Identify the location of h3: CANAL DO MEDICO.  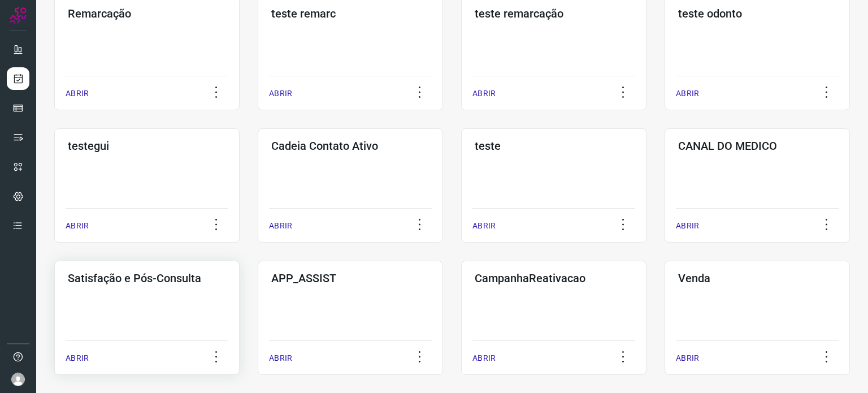
(757, 146).